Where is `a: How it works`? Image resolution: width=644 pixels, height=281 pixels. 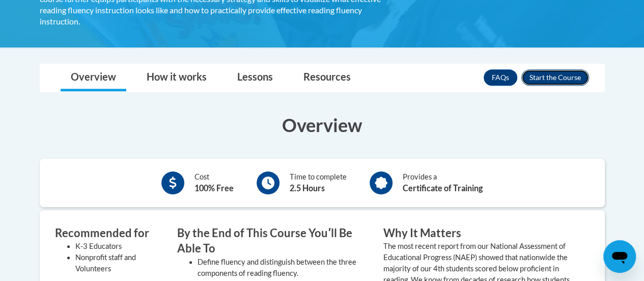
a: How it works is located at coordinates (177, 78).